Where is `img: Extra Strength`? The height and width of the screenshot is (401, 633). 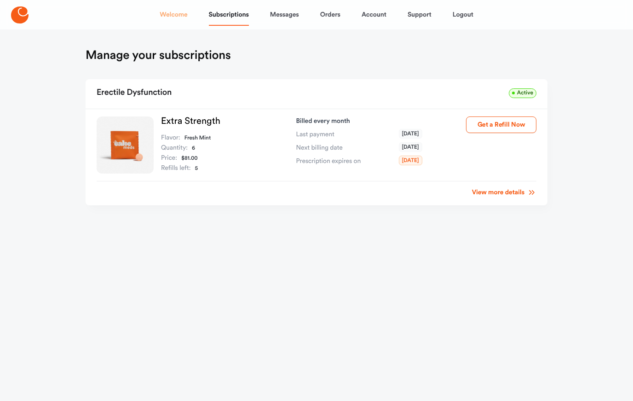
img: Extra Strength is located at coordinates (125, 145).